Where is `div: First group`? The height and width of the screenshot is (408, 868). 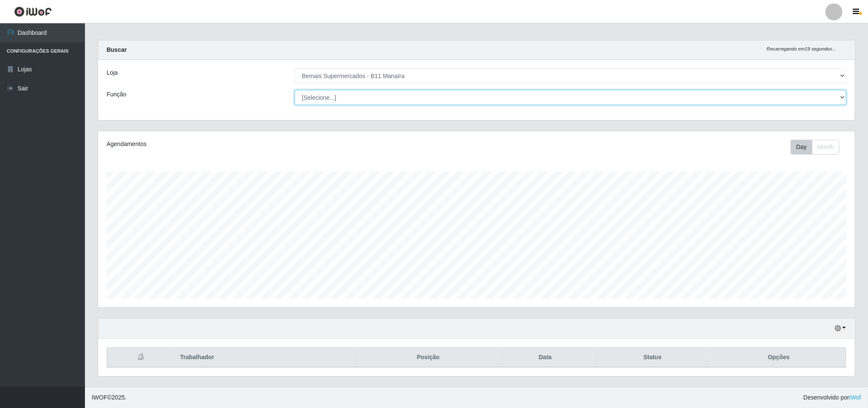
div: First group is located at coordinates (815, 147).